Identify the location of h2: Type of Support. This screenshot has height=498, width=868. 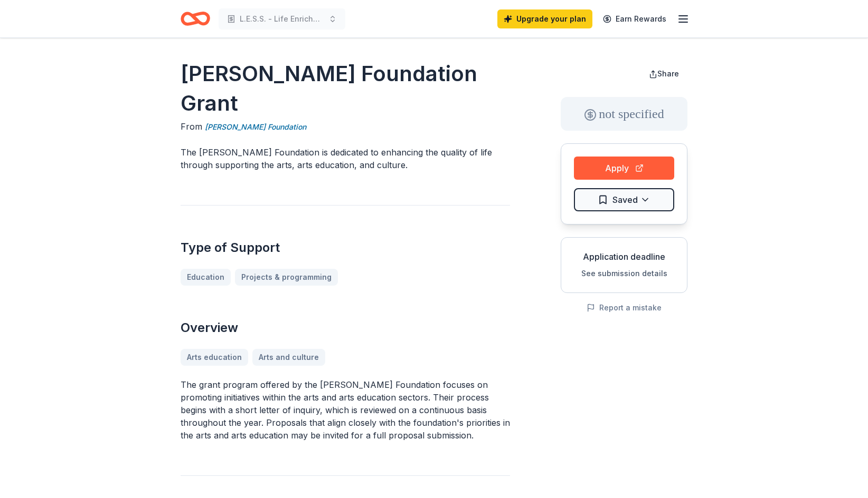
(345, 248).